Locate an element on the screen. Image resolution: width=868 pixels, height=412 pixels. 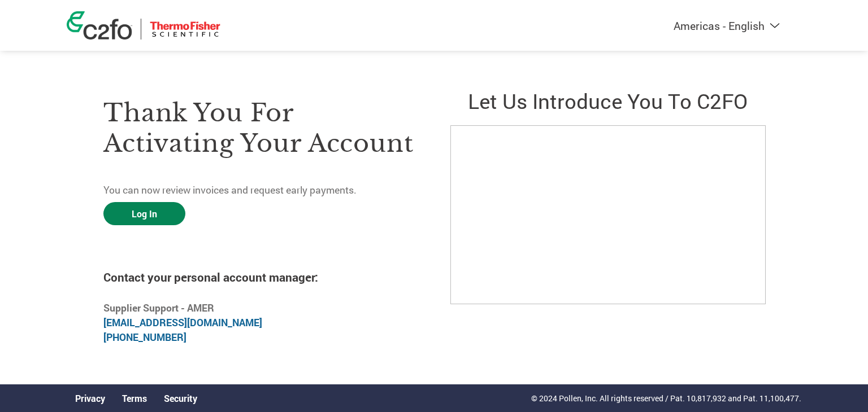
a: Privacy is located at coordinates (90, 398).